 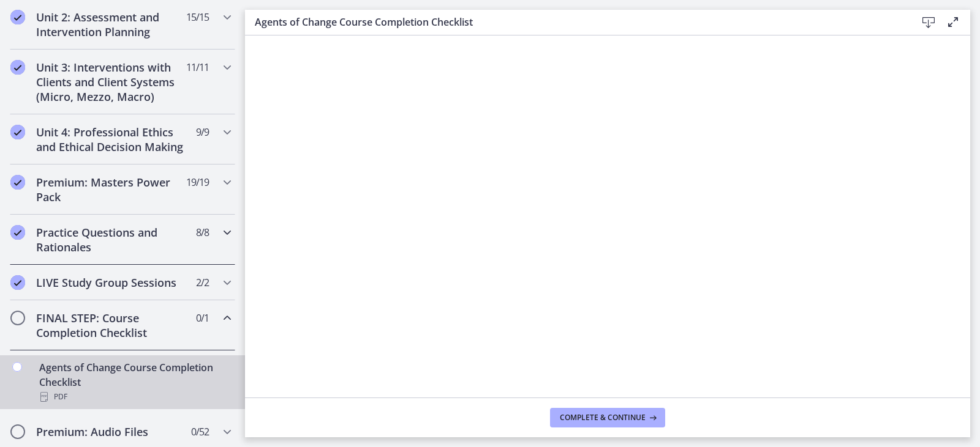 I want to click on h2: Premium: Audio Files, so click(x=111, y=432).